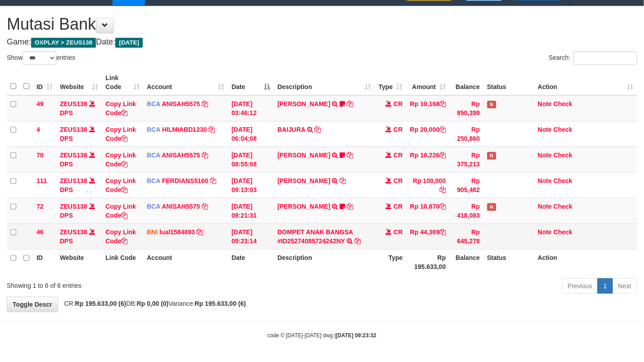 The image size is (644, 362). What do you see at coordinates (467, 108) in the screenshot?
I see `td: Rp 850,399` at bounding box center [467, 108].